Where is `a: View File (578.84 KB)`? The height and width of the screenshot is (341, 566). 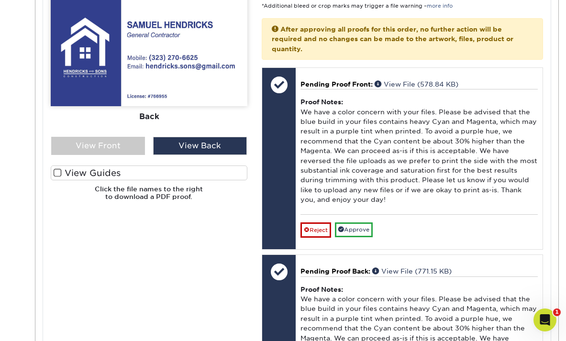 a: View File (578.84 KB) is located at coordinates (416, 84).